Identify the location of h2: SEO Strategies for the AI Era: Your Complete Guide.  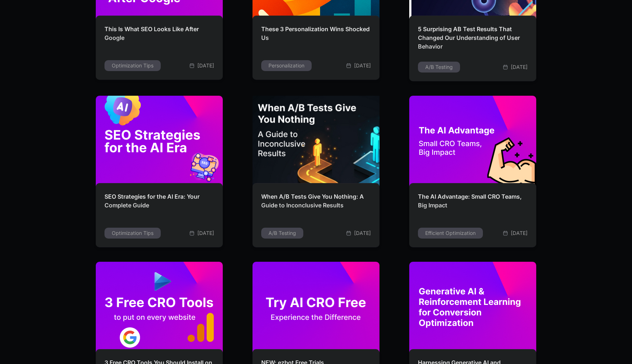
(159, 202).